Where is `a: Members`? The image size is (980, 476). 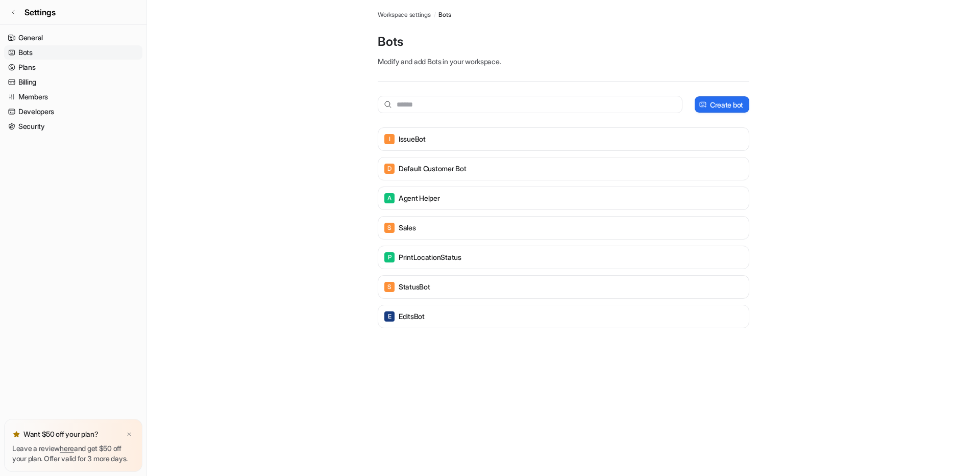
a: Members is located at coordinates (73, 97).